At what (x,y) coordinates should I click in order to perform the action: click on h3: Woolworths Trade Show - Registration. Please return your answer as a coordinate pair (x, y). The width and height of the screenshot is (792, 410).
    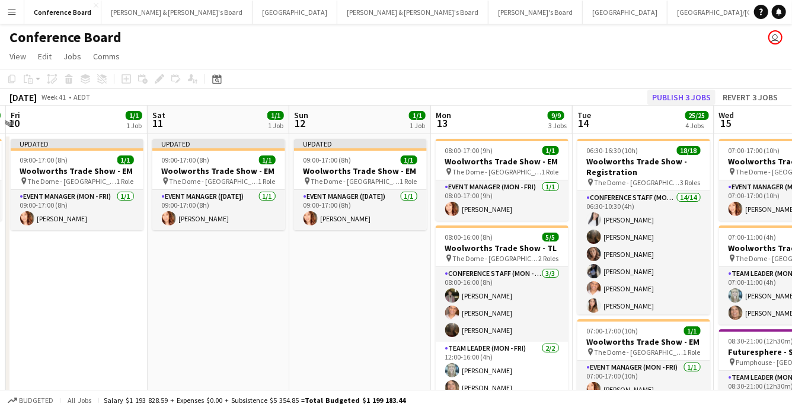
    Looking at the image, I should click on (644, 167).